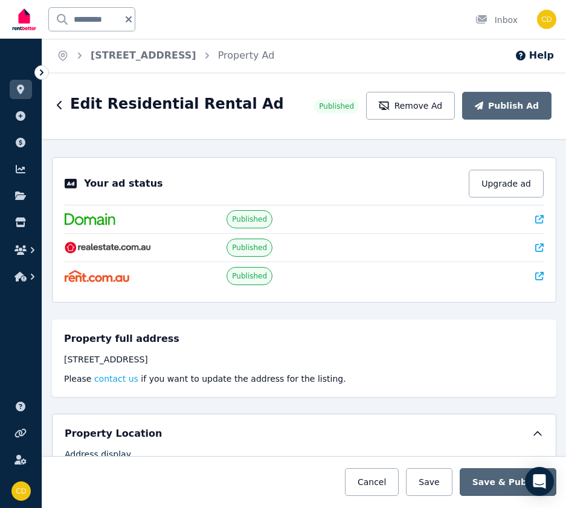 This screenshot has height=508, width=566. I want to click on button: Cancel, so click(371, 482).